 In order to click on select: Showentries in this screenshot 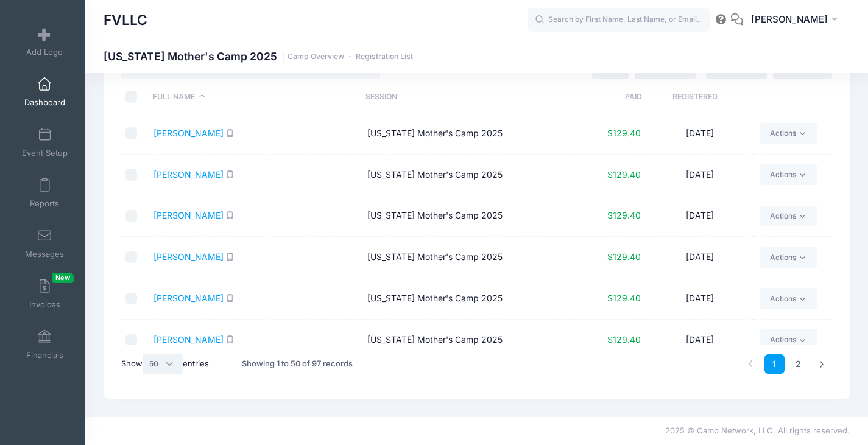, I will do `click(163, 364)`.